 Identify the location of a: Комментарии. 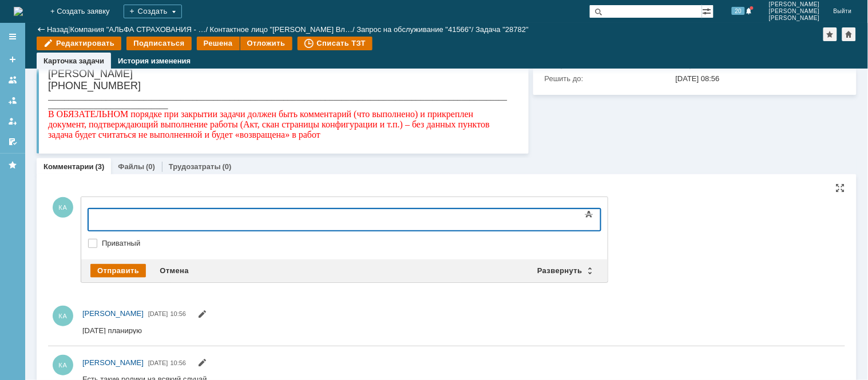
(68, 167).